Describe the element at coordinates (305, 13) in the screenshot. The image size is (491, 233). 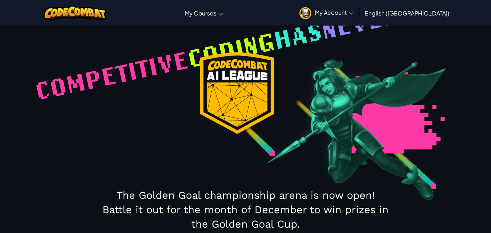
I see `img: avatar` at that location.